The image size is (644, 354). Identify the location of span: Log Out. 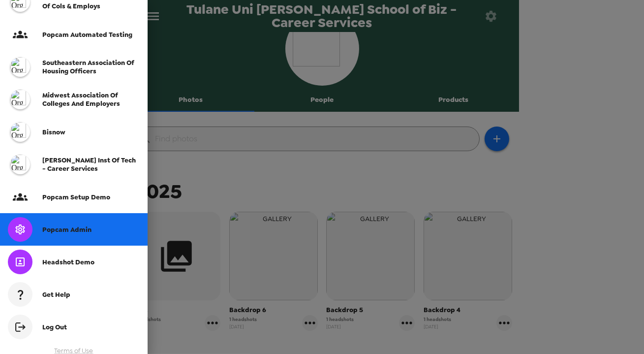
(55, 327).